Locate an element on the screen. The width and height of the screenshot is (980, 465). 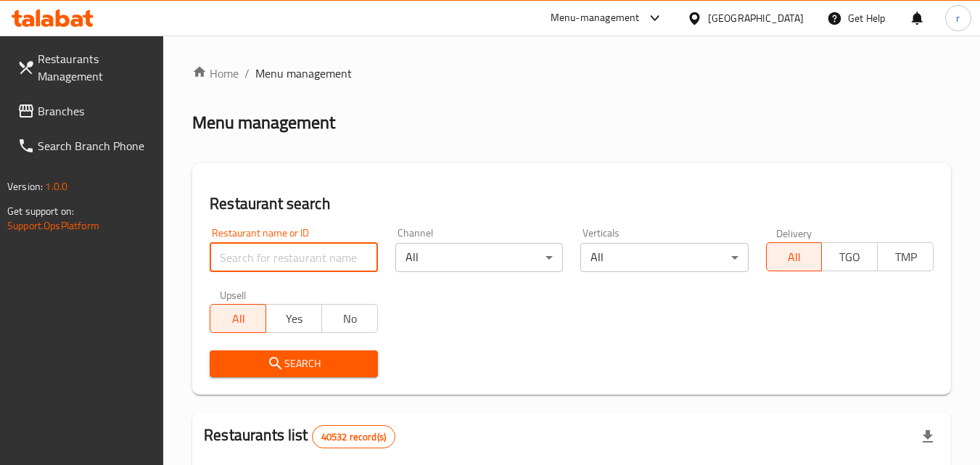
span: No is located at coordinates (350, 318).